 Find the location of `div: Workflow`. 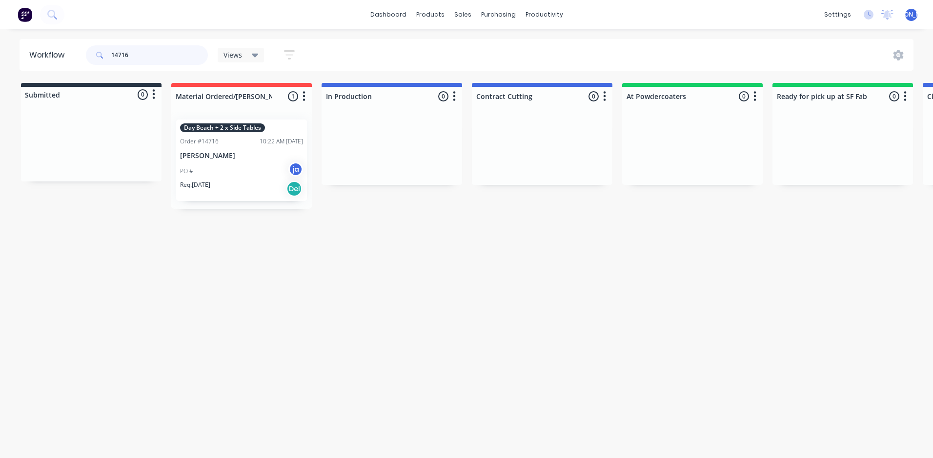

div: Workflow is located at coordinates (49, 55).